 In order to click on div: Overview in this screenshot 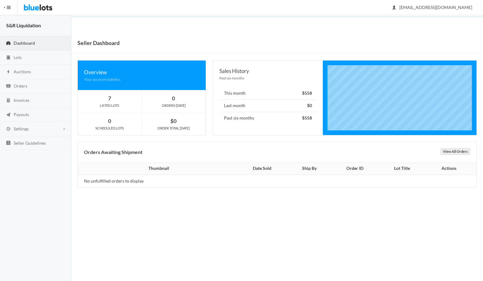, I will do `click(142, 72)`.